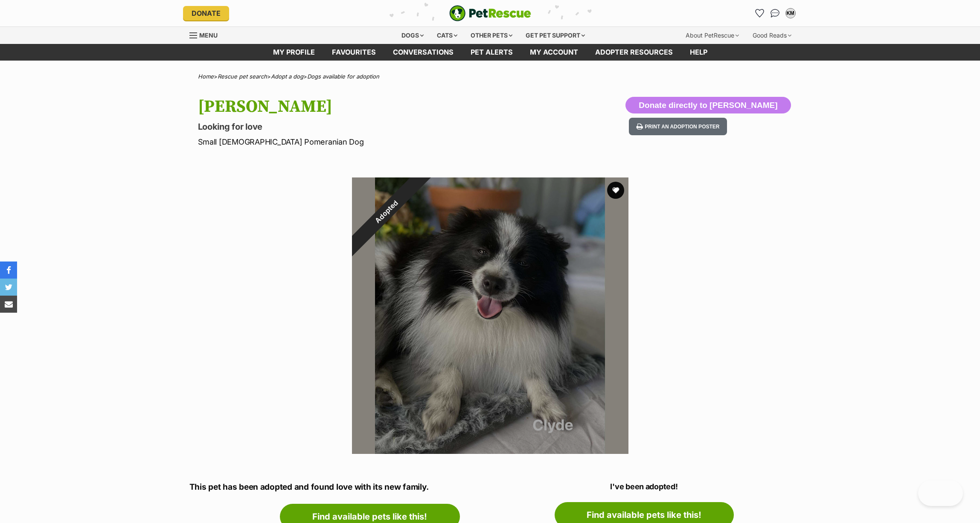  What do you see at coordinates (378, 126) in the screenshot?
I see `p: Looking for love` at bounding box center [378, 126].